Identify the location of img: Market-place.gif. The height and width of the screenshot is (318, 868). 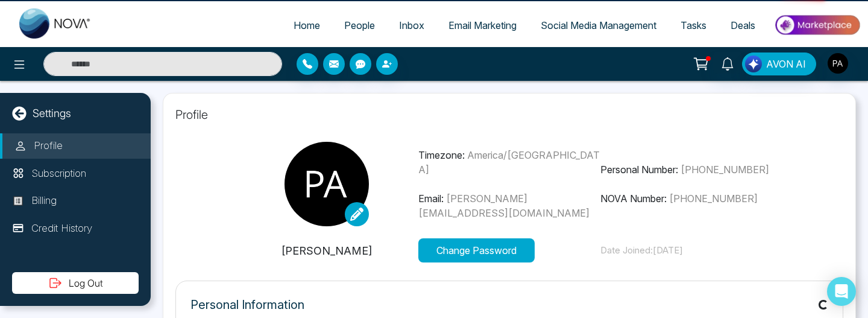
(817, 24).